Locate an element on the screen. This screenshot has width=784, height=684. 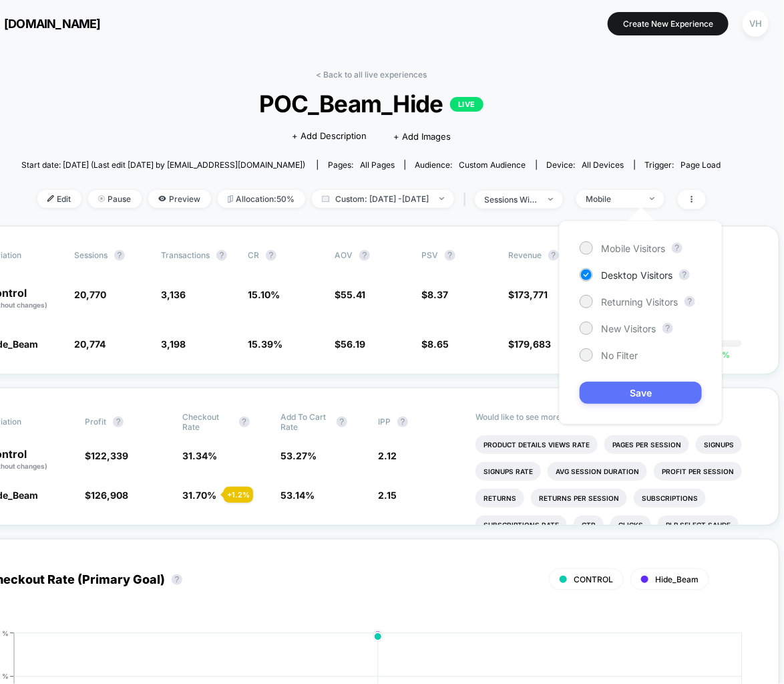
span: Page Load is located at coordinates (702, 164).